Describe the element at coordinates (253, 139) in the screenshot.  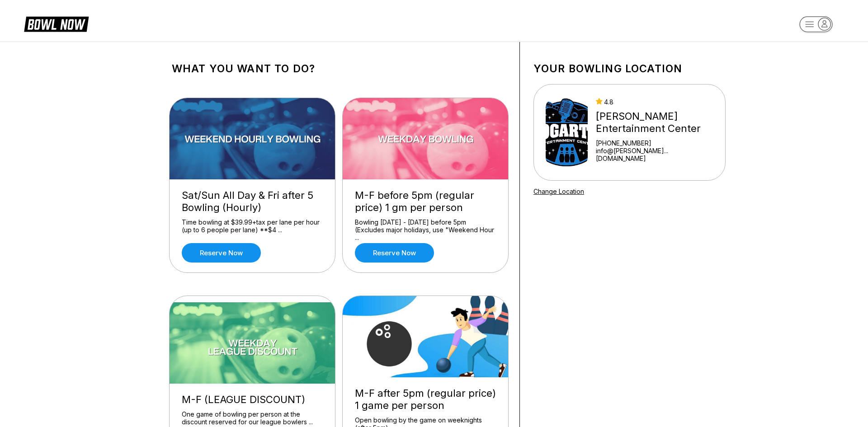
I see `img: Sat/Sun All Day & Fri after 5 Bowling (Hourly)` at that location.